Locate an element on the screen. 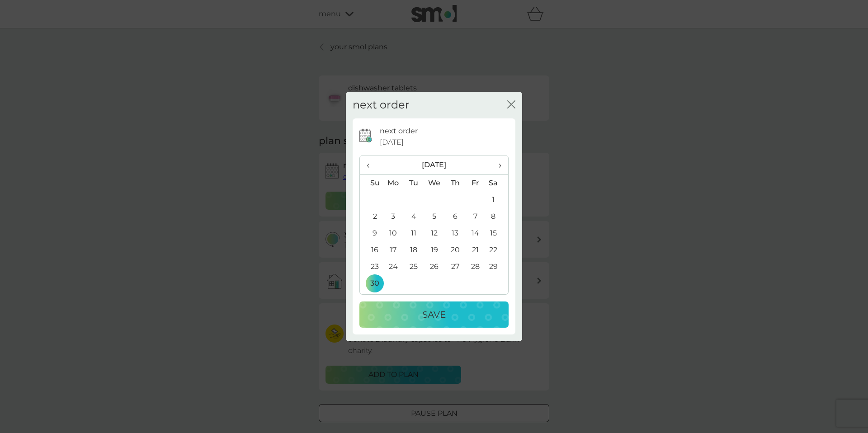 The width and height of the screenshot is (868, 433). td: 12 is located at coordinates (434, 233).